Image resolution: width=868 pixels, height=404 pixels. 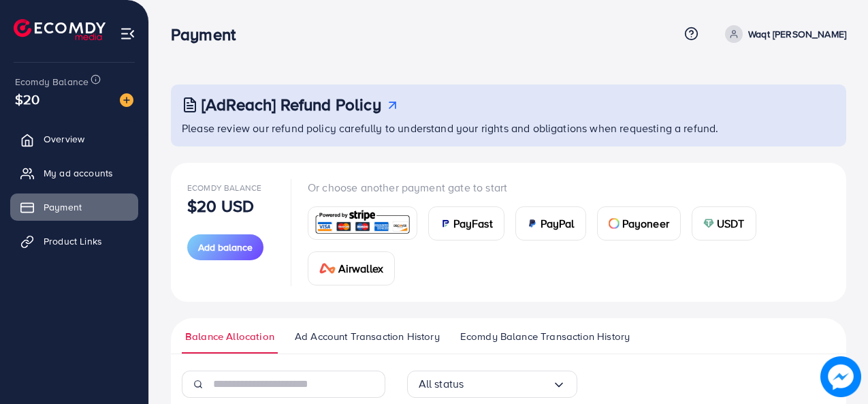 What do you see at coordinates (441, 384) in the screenshot?
I see `span: All status` at bounding box center [441, 384].